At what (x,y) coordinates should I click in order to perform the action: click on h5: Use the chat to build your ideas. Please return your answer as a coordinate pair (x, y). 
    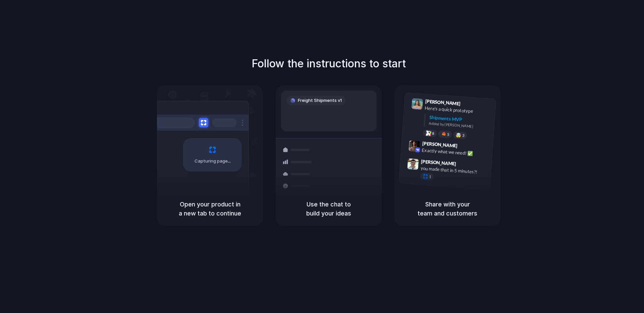
    Looking at the image, I should click on (329, 209).